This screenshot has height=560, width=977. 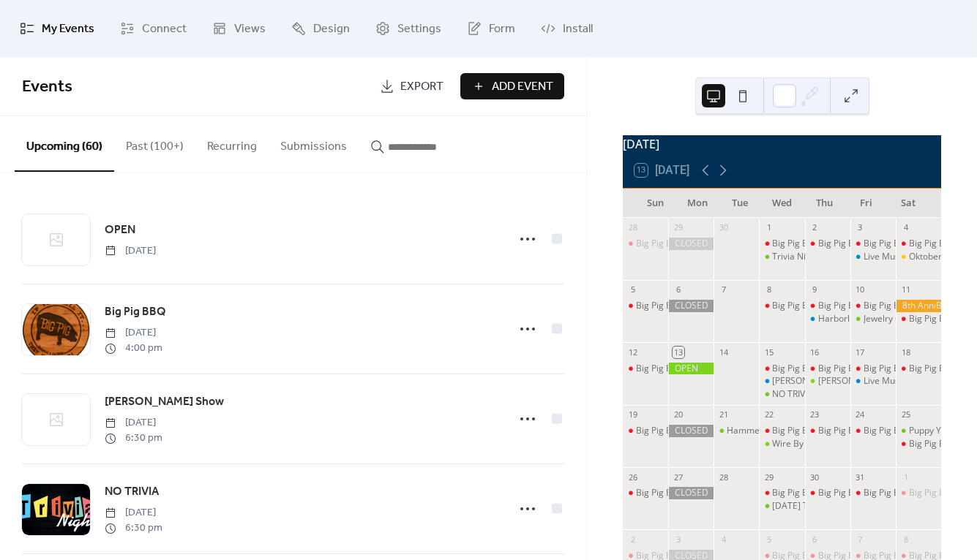 I want to click on div: OPEN, so click(x=691, y=368).